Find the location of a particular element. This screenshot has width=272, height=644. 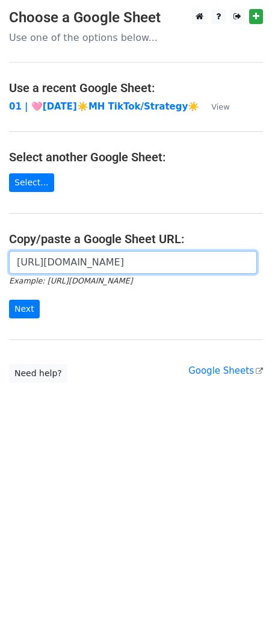

a: Google Sheets is located at coordinates (226, 371).